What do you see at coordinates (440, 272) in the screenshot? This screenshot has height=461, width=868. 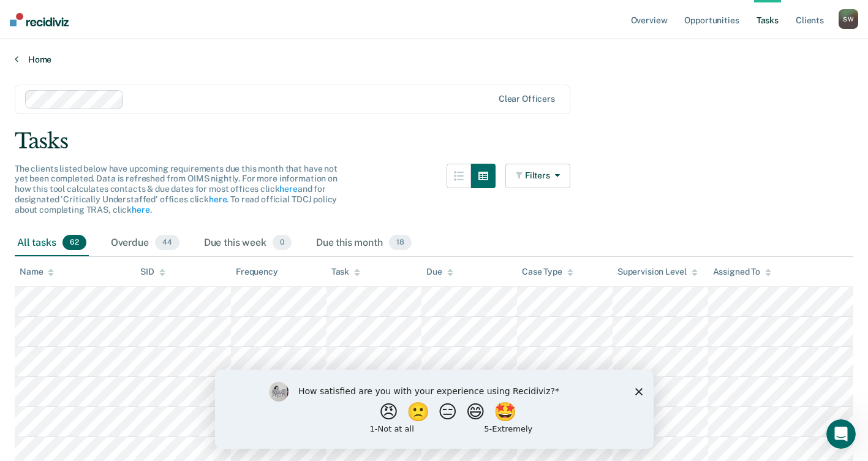 I see `div: Due` at bounding box center [440, 272].